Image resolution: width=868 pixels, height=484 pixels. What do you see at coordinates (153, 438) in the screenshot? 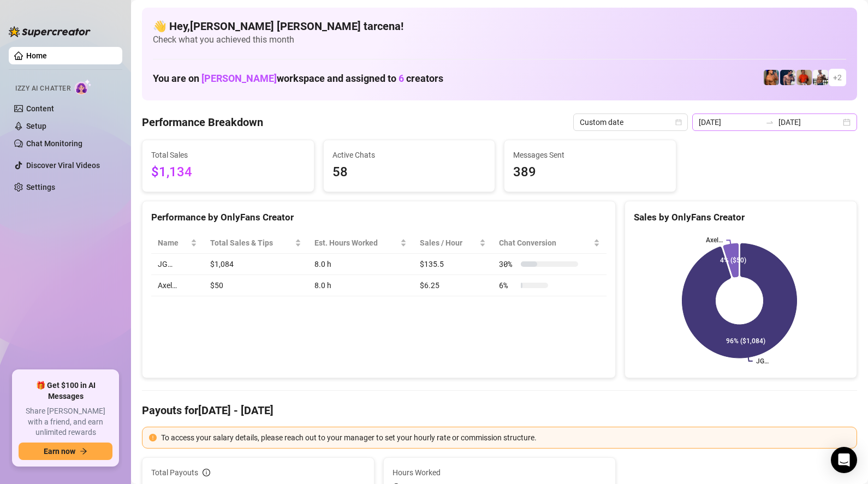
I see `span: exclamation-circle` at bounding box center [153, 438].